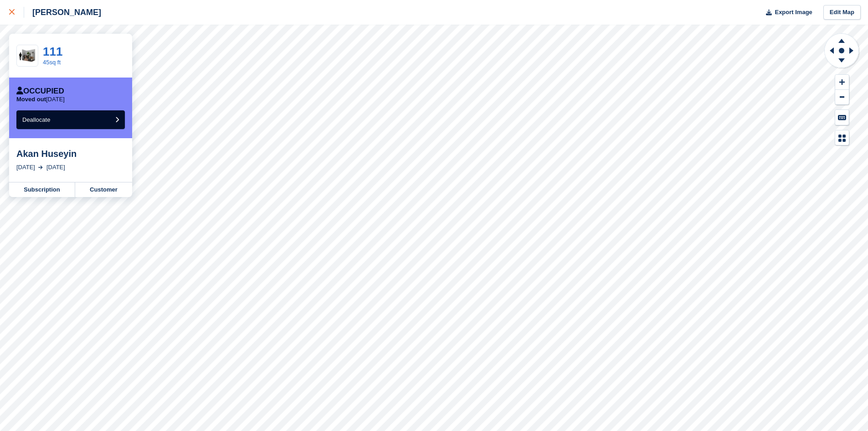 The height and width of the screenshot is (431, 868). What do you see at coordinates (71, 120) in the screenshot?
I see `button: Deallocate` at bounding box center [71, 120].